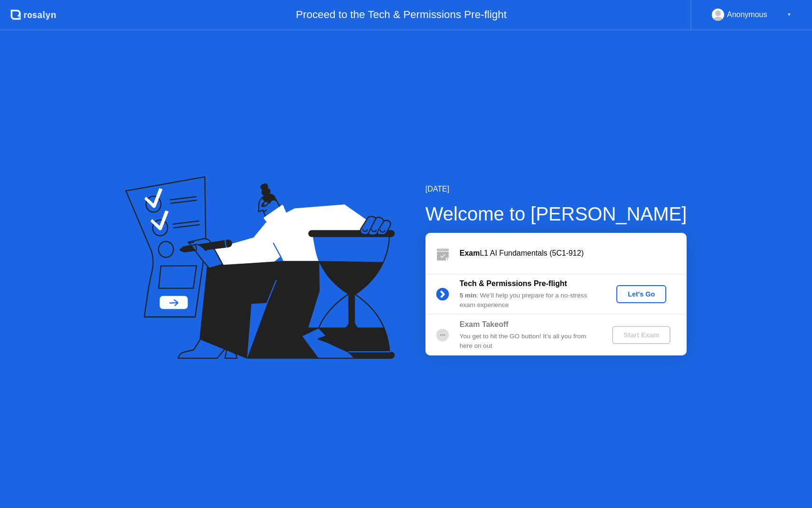 The image size is (812, 508). Describe the element at coordinates (528, 300) in the screenshot. I see `div: : We’ll help you prepare for a no-stress exam experience` at that location.